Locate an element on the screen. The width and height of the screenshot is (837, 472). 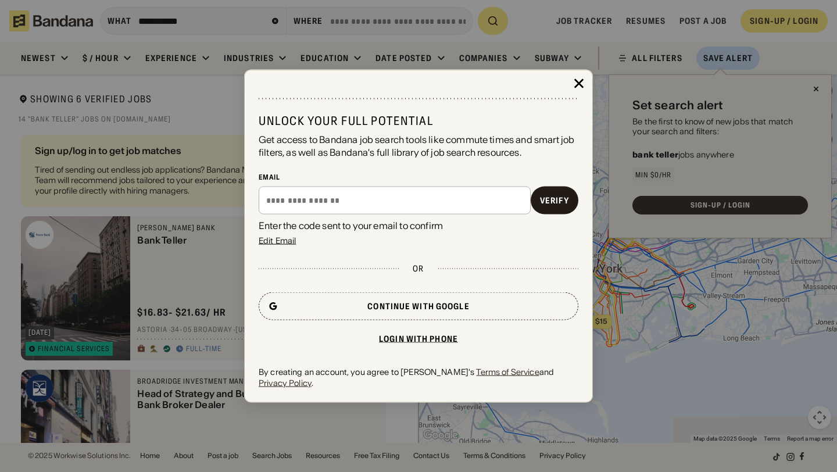
div: Login with phone is located at coordinates (418, 339).